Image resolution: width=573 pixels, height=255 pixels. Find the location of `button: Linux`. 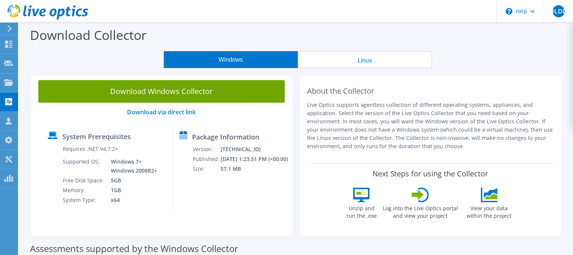

button: Linux is located at coordinates (365, 59).